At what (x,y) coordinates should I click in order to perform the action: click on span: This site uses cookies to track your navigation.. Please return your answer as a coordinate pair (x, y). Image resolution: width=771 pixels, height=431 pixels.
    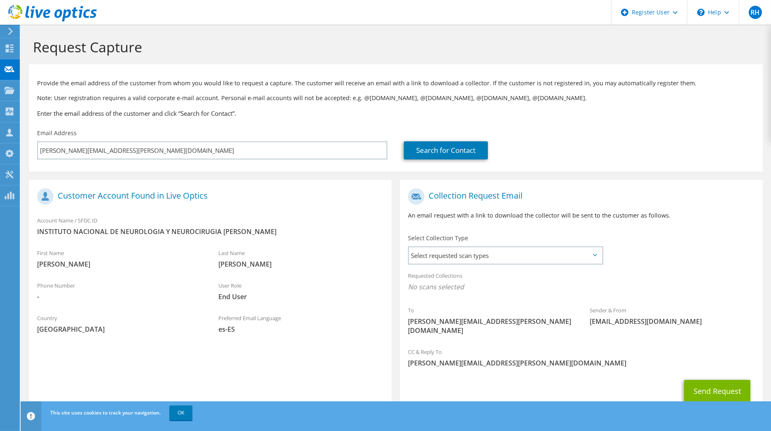
    Looking at the image, I should click on (105, 412).